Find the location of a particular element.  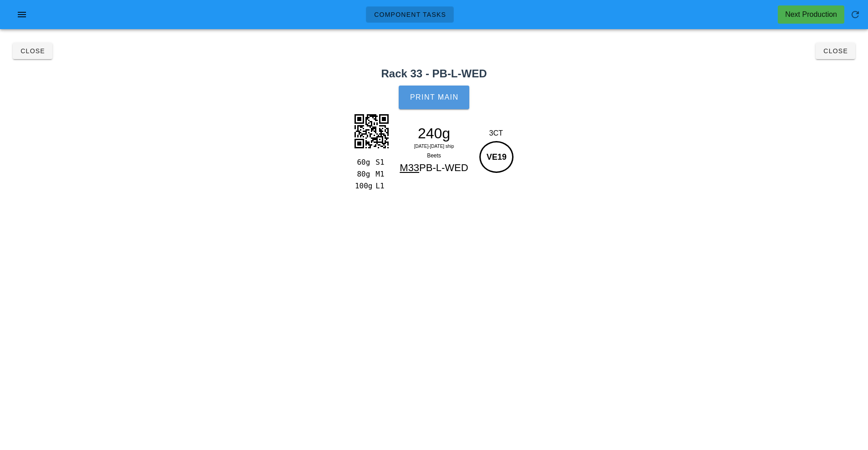

span: M33 is located at coordinates (409, 168).